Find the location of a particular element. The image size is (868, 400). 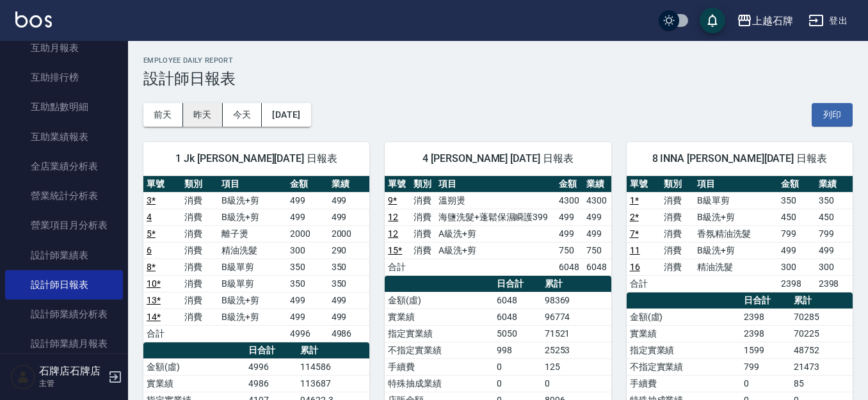

td: 70285 is located at coordinates (821, 317).